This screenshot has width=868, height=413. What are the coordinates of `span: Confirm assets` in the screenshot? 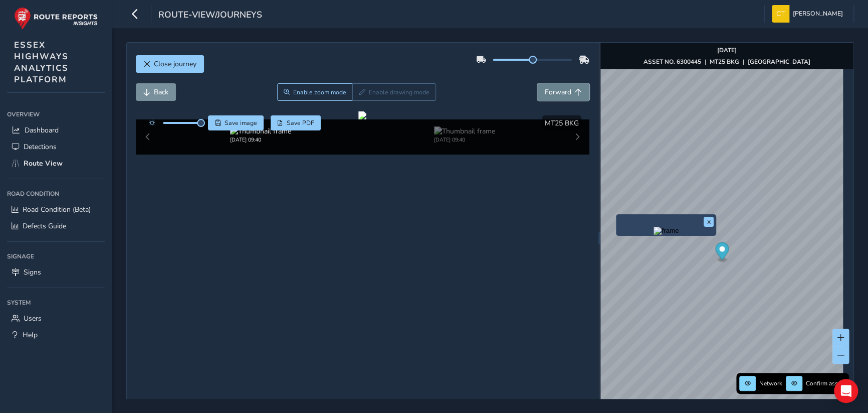 It's located at (826, 383).